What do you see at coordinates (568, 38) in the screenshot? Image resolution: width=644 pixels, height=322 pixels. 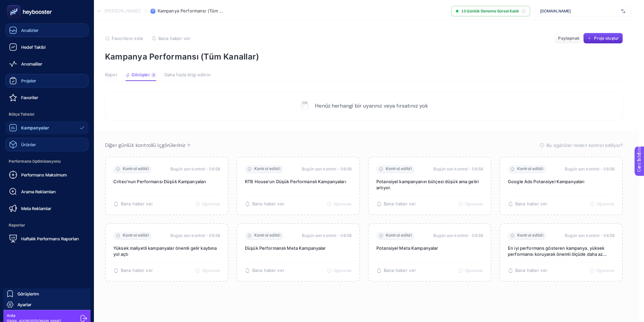 I see `button: Paylaşmak` at bounding box center [568, 38].